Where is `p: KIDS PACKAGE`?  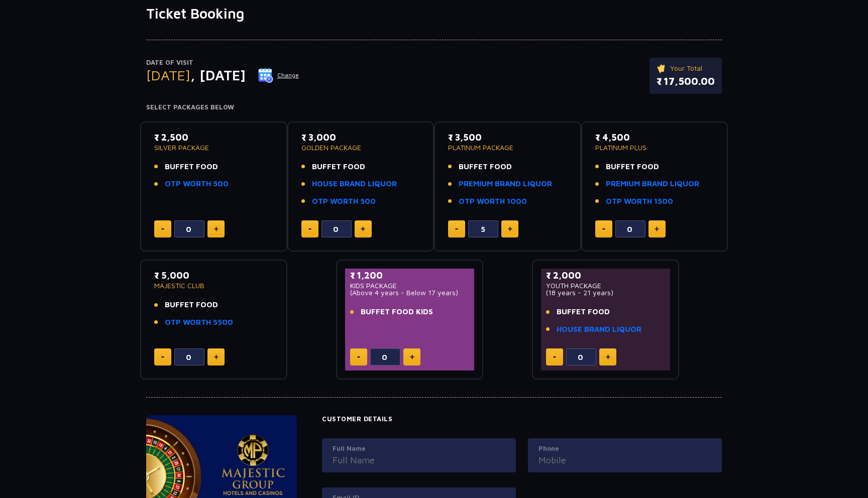
p: KIDS PACKAGE is located at coordinates (409, 285).